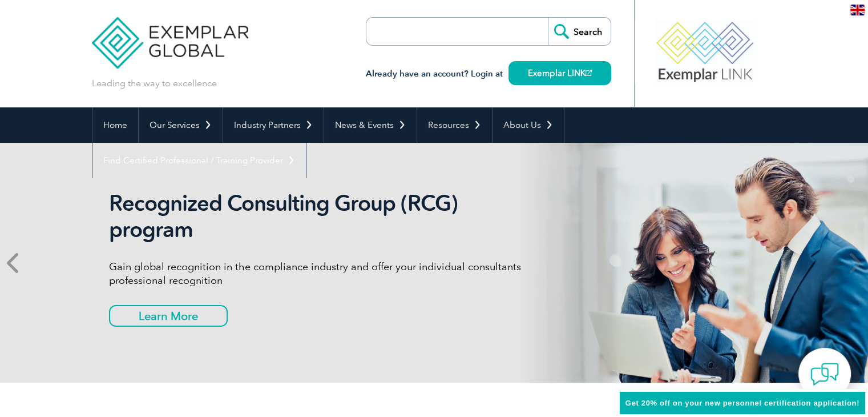  Describe the element at coordinates (528, 125) in the screenshot. I see `a: About Us` at that location.